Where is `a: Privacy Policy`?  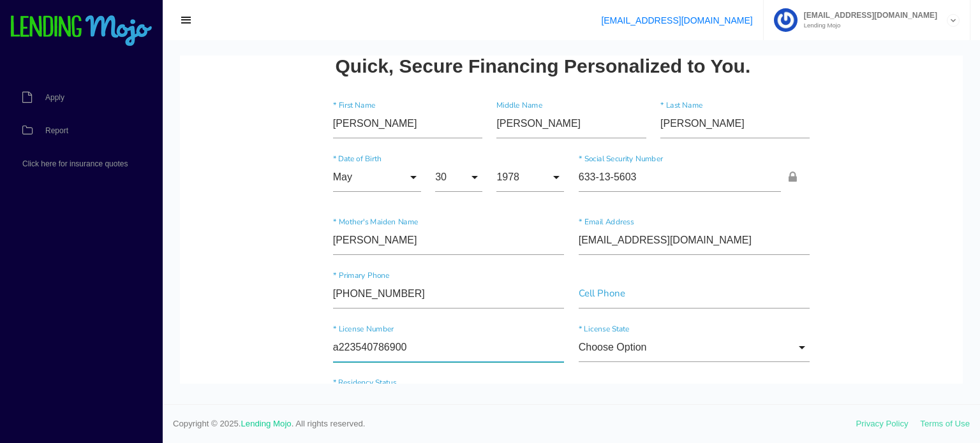 a: Privacy Policy is located at coordinates (882, 424).